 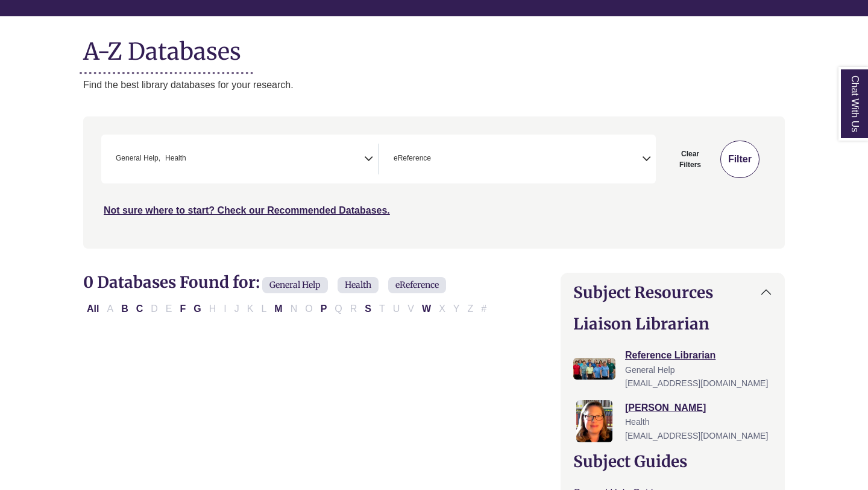 I want to click on button: Filter Results B, so click(x=125, y=309).